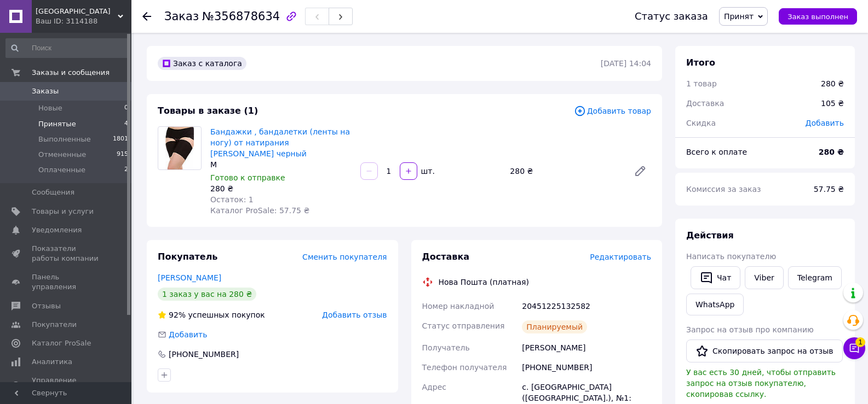  What do you see at coordinates (67, 48) in the screenshot?
I see `input: Поиск` at bounding box center [67, 48].